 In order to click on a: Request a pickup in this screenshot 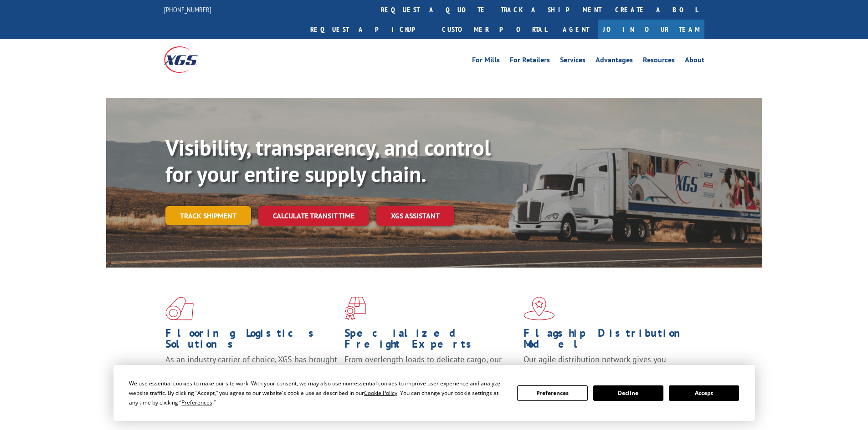, I will do `click(369, 30)`.